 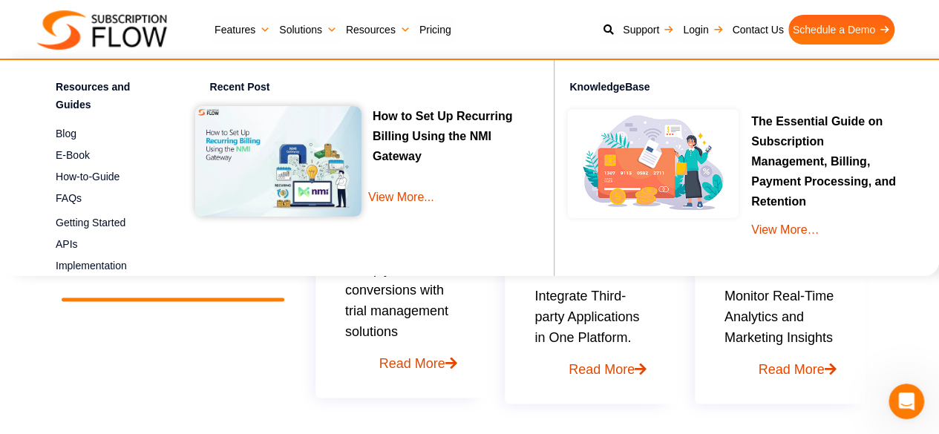 I want to click on a: FAQs, so click(x=107, y=198).